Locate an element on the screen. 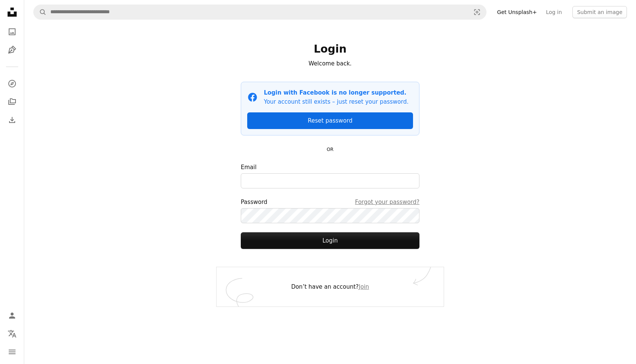 This screenshot has height=364, width=636. a: Log in is located at coordinates (554, 12).